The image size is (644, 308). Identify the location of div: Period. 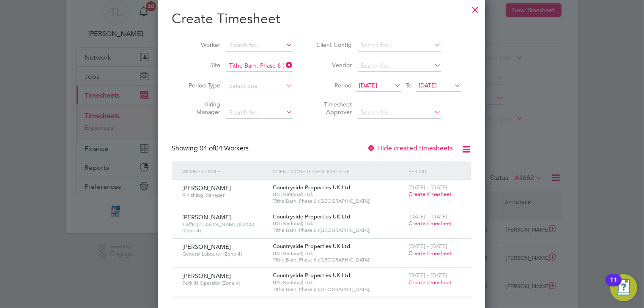
(435, 171).